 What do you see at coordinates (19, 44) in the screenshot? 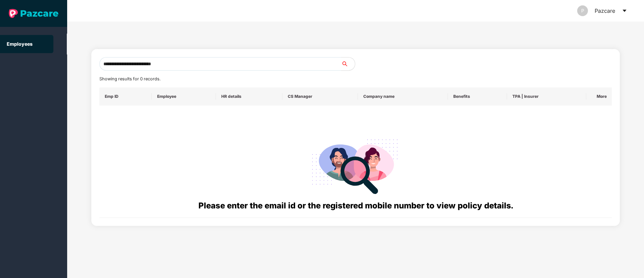
I see `a: Employees` at bounding box center [19, 44].